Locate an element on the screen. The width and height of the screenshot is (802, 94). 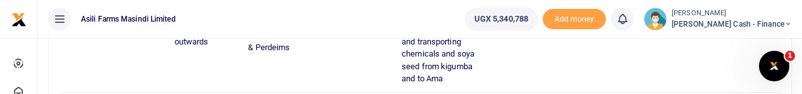
li: Toup your wallet is located at coordinates (575, 19).